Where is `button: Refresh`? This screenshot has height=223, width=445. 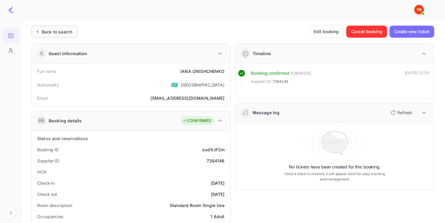
button: Refresh is located at coordinates (400, 113).